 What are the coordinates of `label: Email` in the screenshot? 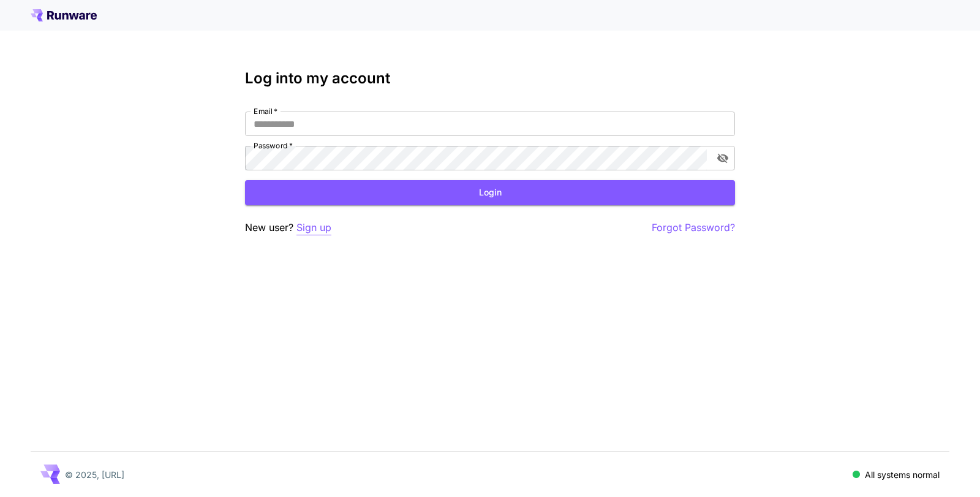 It's located at (265, 111).